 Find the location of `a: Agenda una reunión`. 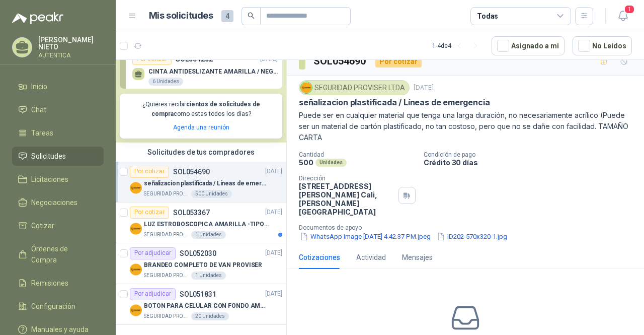

a: Agenda una reunión is located at coordinates (201, 128).